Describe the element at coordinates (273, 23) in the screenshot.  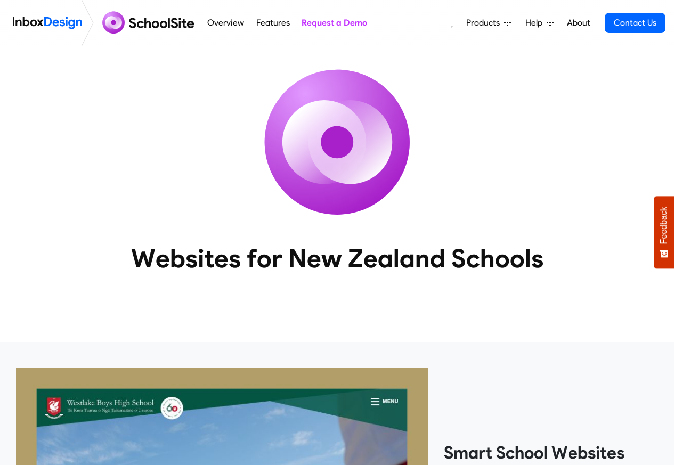
I see `a: Features` at that location.